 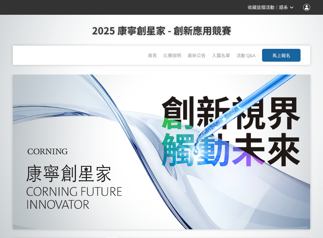 What do you see at coordinates (152, 55) in the screenshot?
I see `a: 首頁` at bounding box center [152, 55].